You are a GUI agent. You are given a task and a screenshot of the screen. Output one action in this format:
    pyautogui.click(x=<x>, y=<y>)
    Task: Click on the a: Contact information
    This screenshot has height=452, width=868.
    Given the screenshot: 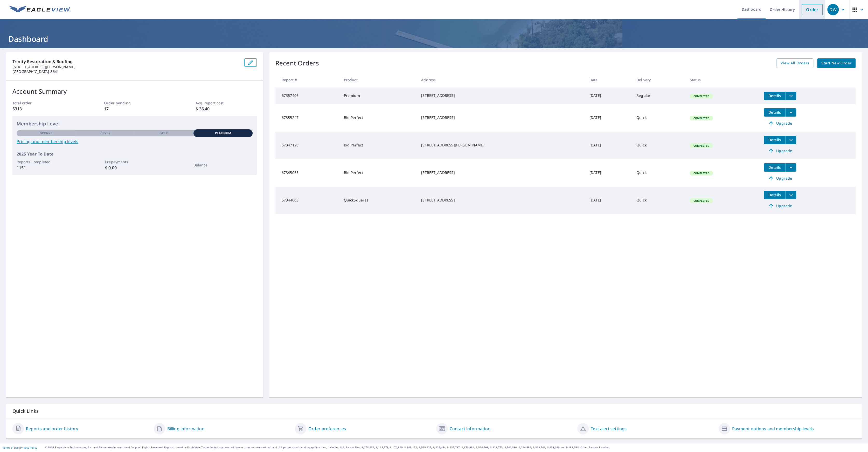 What is the action you would take?
    pyautogui.click(x=470, y=428)
    